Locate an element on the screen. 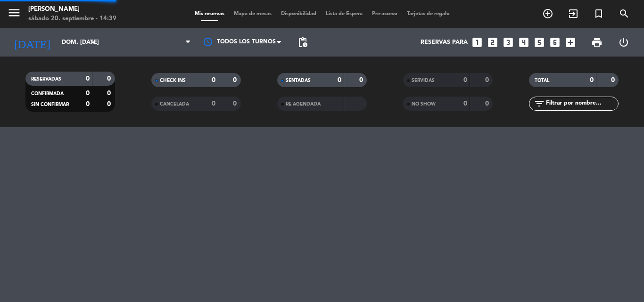 This screenshot has width=644, height=302. i: search is located at coordinates (624, 14).